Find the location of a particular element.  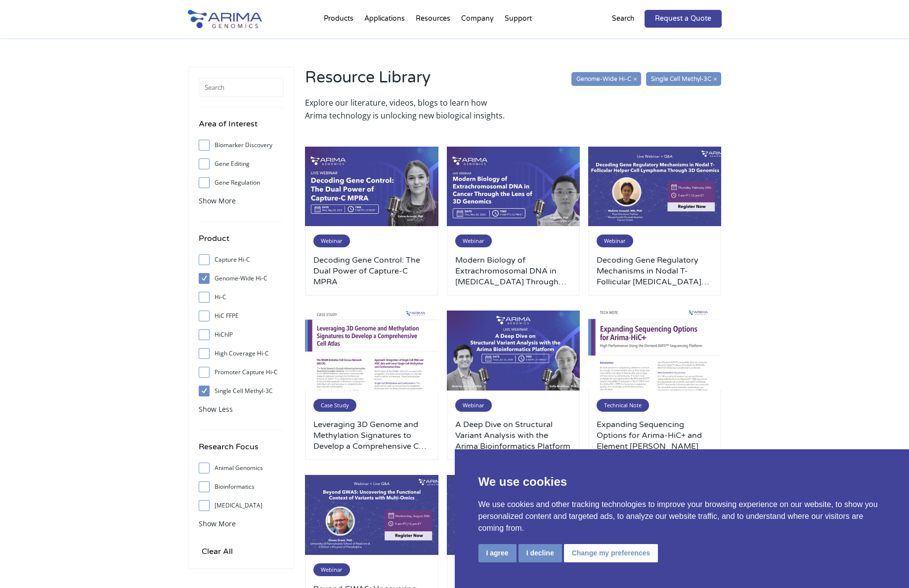

p: We use cookies and other tracking technologies to improve your browsing experience on our website... is located at coordinates (682, 517).